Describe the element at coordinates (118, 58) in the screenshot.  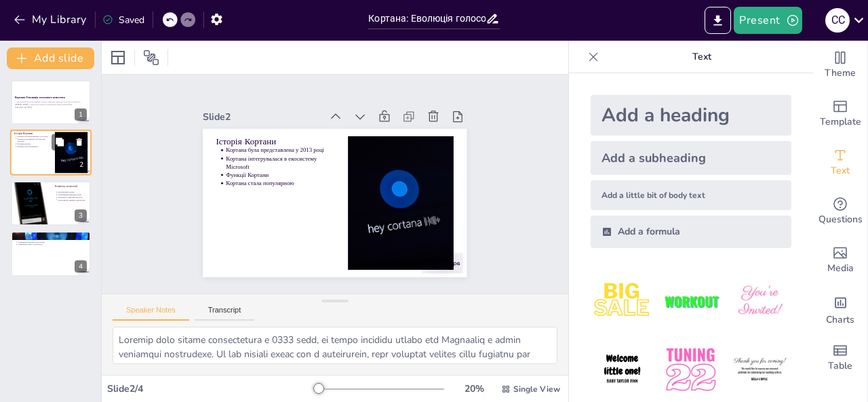
I see `div: Layout` at that location.